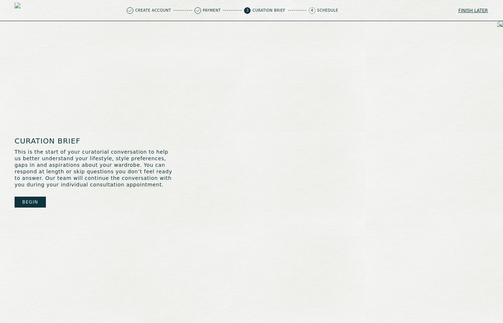  Describe the element at coordinates (312, 11) in the screenshot. I see `span: 4` at that location.